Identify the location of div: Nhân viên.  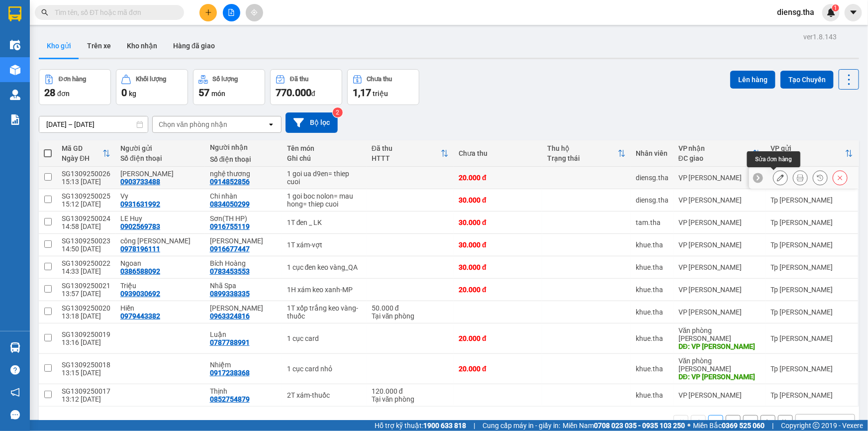
(652, 153).